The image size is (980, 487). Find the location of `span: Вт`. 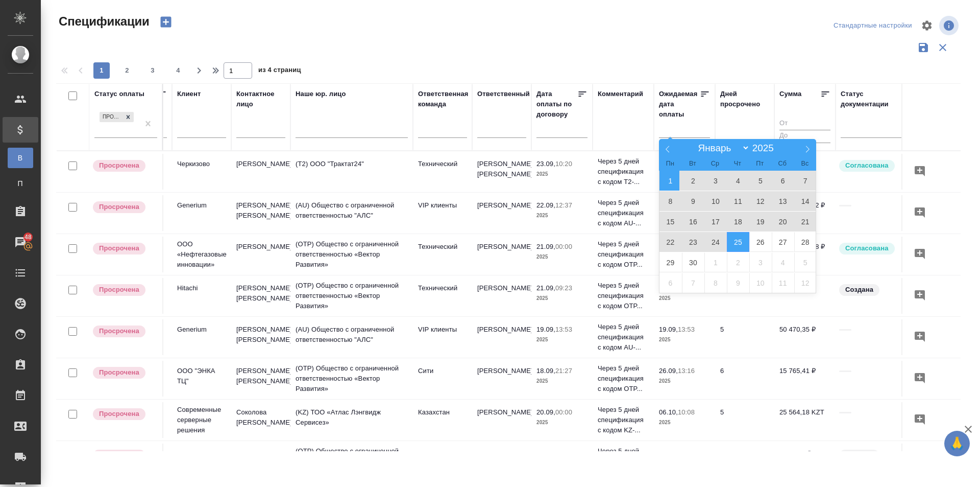

span: Вт is located at coordinates (693, 164).